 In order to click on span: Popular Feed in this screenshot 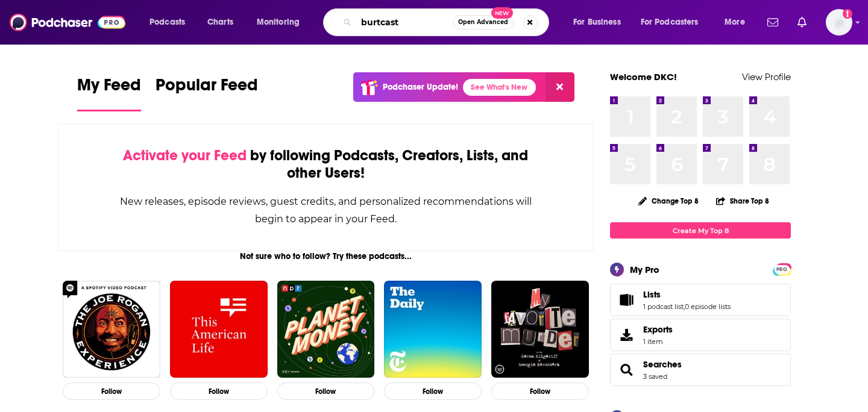, I will do `click(207, 89)`.